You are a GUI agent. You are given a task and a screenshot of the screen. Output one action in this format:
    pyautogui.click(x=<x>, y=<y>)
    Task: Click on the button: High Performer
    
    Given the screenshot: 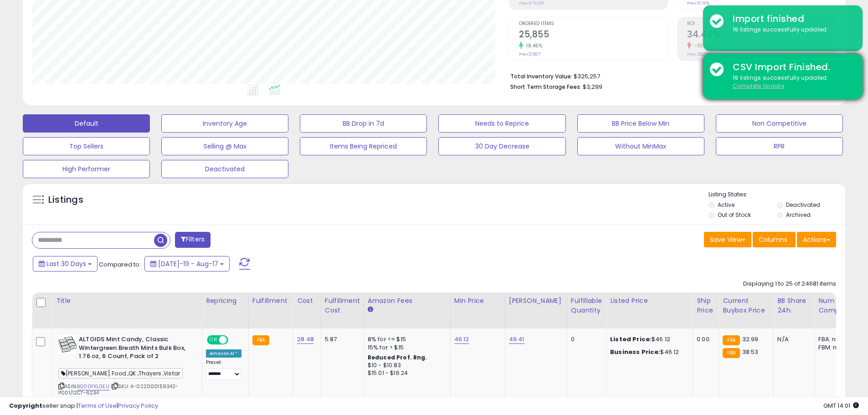 What is the action you would take?
    pyautogui.click(x=86, y=169)
    